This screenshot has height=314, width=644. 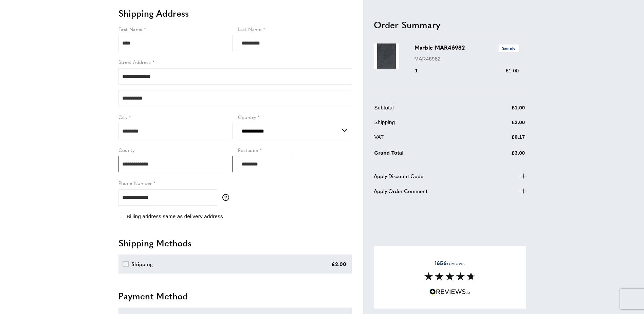 What do you see at coordinates (235, 296) in the screenshot?
I see `h2: Payment Method` at bounding box center [235, 296].